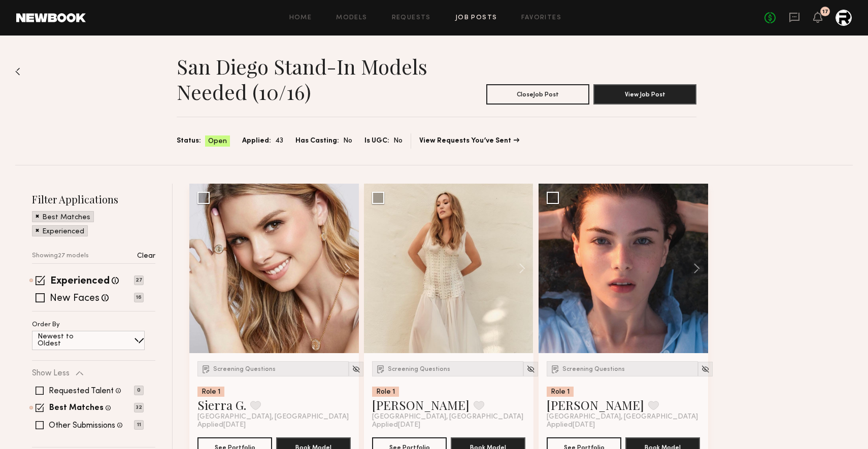 The width and height of the screenshot is (868, 449). Describe the element at coordinates (146, 256) in the screenshot. I see `p: Clear` at that location.